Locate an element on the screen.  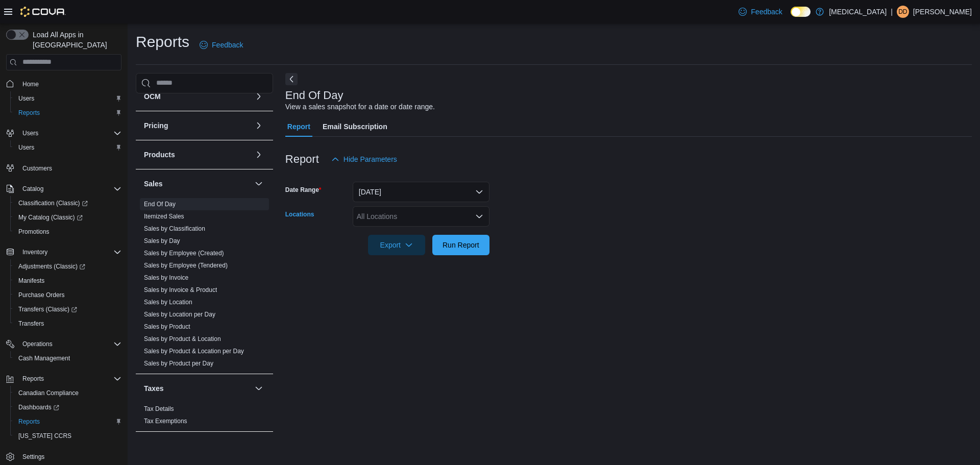
a: Promotions is located at coordinates (34, 232).